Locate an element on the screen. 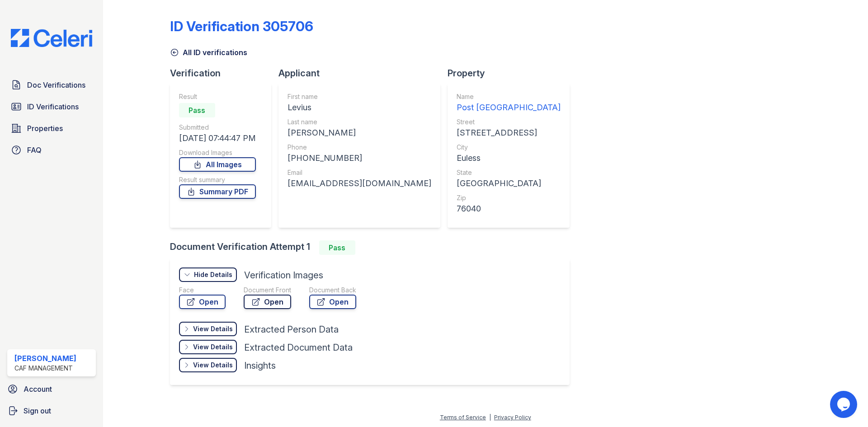 Image resolution: width=868 pixels, height=427 pixels. div: First name is located at coordinates (359, 97).